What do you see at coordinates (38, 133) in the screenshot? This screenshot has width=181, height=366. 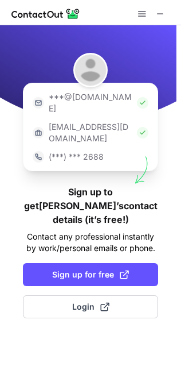 I see `img: https://contactout.com/extension/app/static/media/login-work-icon.638a5007170bc45168077fde17b29a1...` at bounding box center [38, 133].